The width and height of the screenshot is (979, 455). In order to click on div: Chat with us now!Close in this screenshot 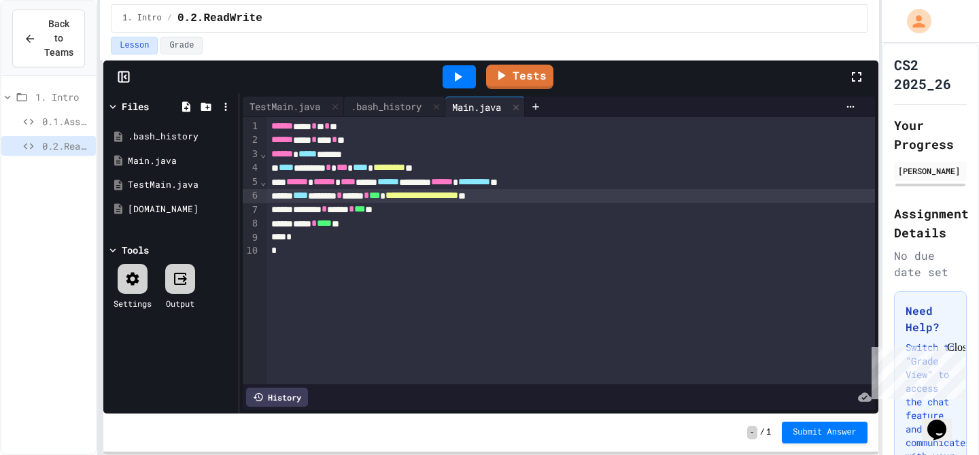, I will do `click(50, 46)`.